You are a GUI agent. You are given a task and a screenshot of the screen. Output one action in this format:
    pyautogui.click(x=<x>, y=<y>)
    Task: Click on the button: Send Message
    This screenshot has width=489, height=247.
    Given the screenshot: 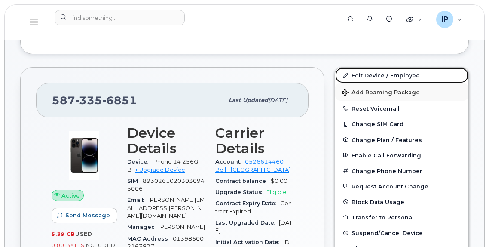 What is the action you would take?
    pyautogui.click(x=84, y=215)
    